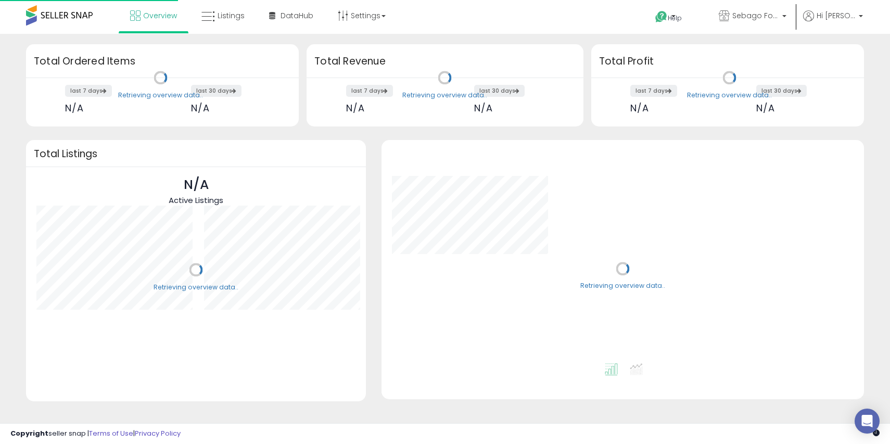 Image resolution: width=890 pixels, height=444 pixels. I want to click on a: Terms of Use, so click(111, 433).